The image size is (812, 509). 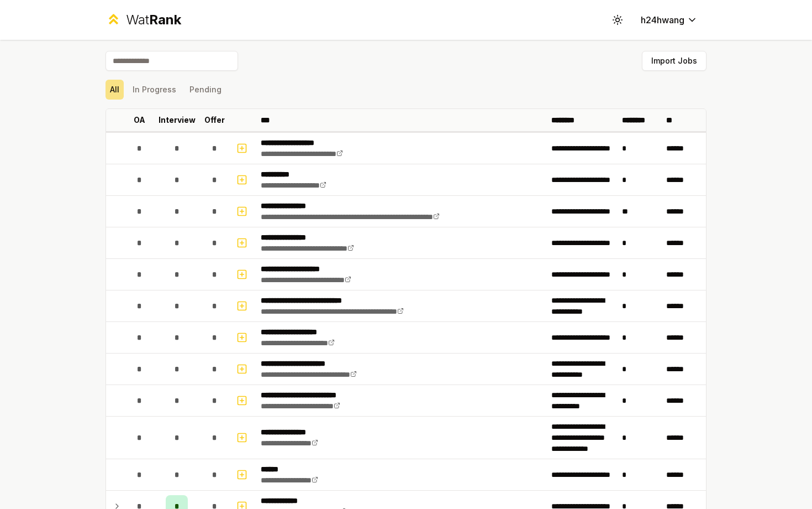 What do you see at coordinates (205, 90) in the screenshot?
I see `button: Pending` at bounding box center [205, 90].